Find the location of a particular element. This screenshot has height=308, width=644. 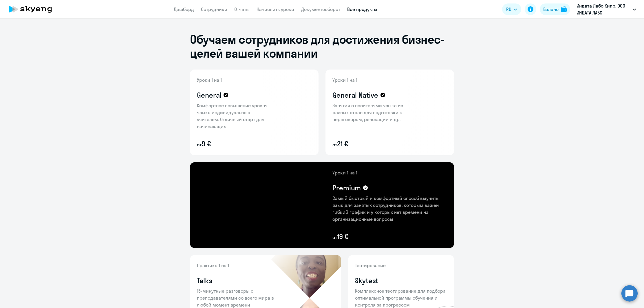

a: Балансbalance is located at coordinates (554, 9).